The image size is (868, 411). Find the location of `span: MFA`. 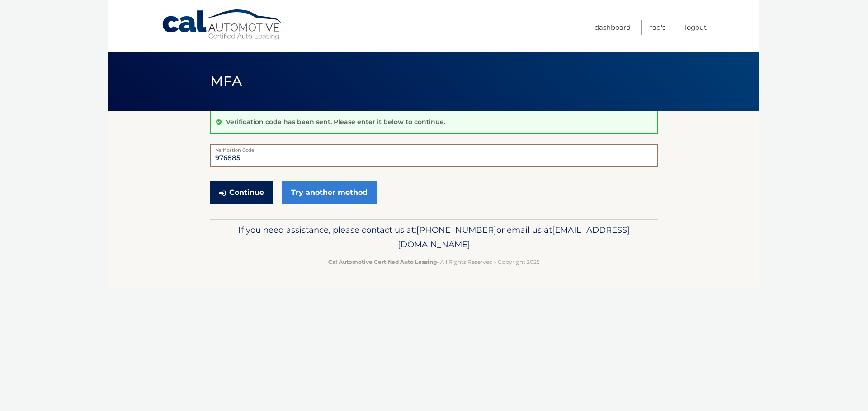

span: MFA is located at coordinates (226, 81).